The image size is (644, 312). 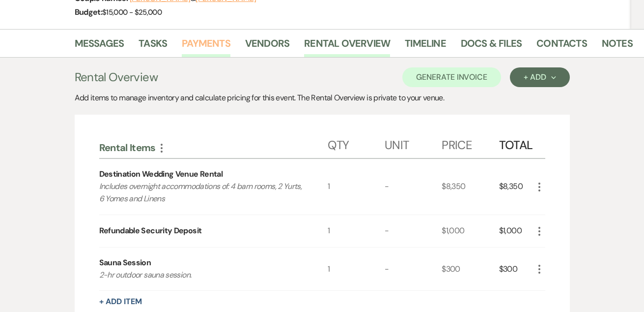 What do you see at coordinates (540, 78) in the screenshot?
I see `div: + Add` at bounding box center [540, 78].